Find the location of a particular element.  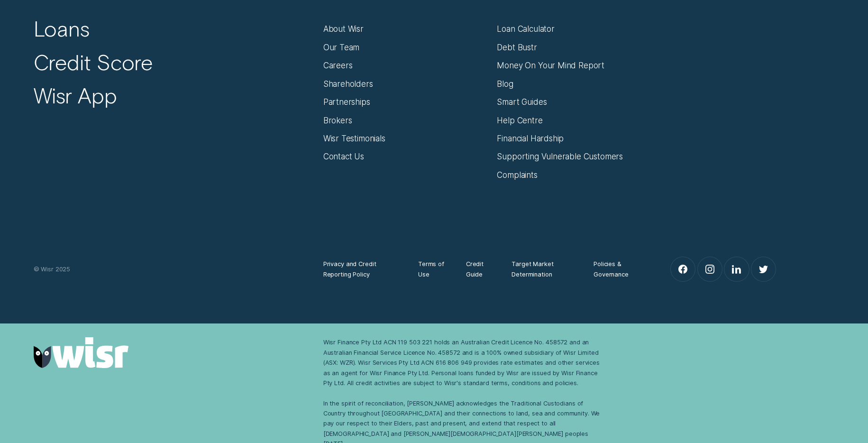

a: Brokers is located at coordinates (337, 120).